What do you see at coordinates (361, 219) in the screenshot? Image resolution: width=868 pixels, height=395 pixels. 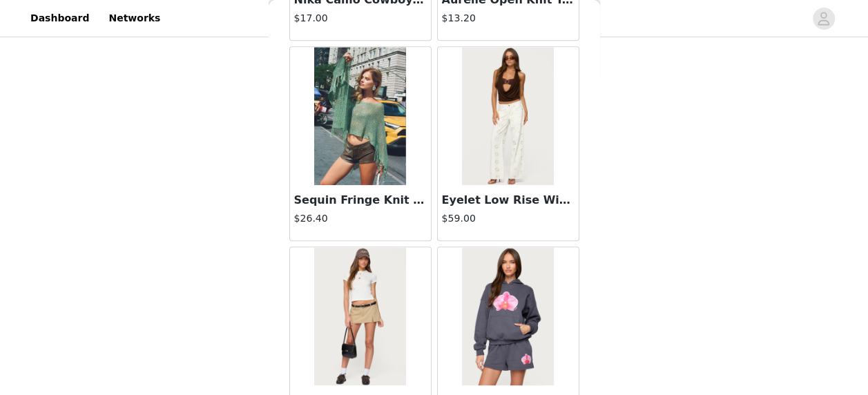 I see `h4: $26.40` at bounding box center [361, 219].